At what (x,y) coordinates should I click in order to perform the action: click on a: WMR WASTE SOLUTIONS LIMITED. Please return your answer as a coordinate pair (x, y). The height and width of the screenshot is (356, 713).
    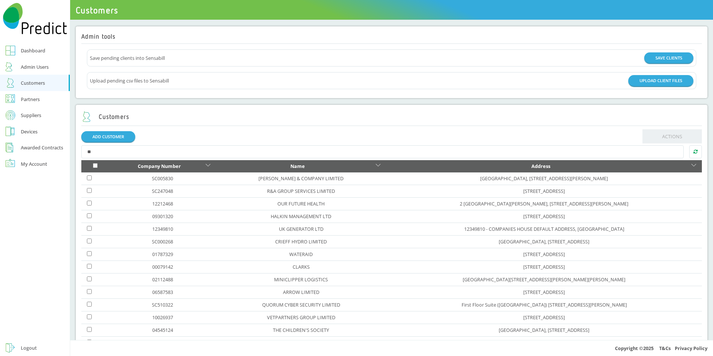
    Looking at the image, I should click on (301, 342).